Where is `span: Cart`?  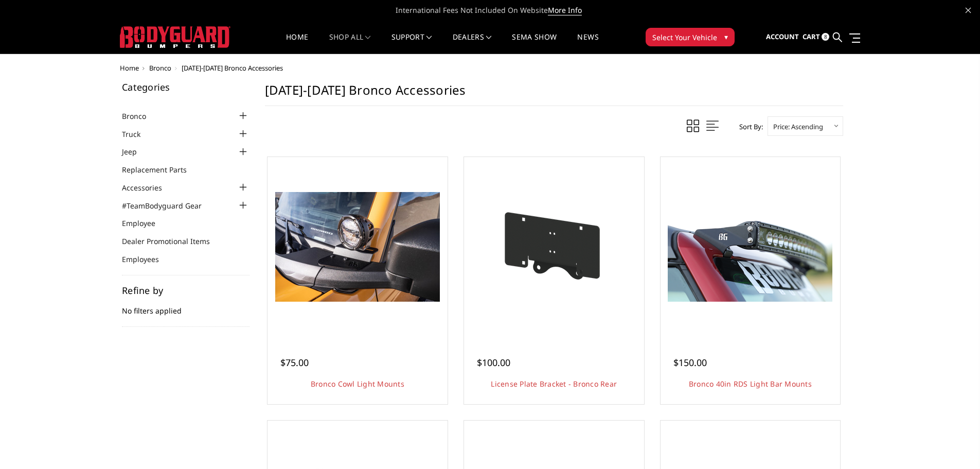
span: Cart is located at coordinates (811, 37).